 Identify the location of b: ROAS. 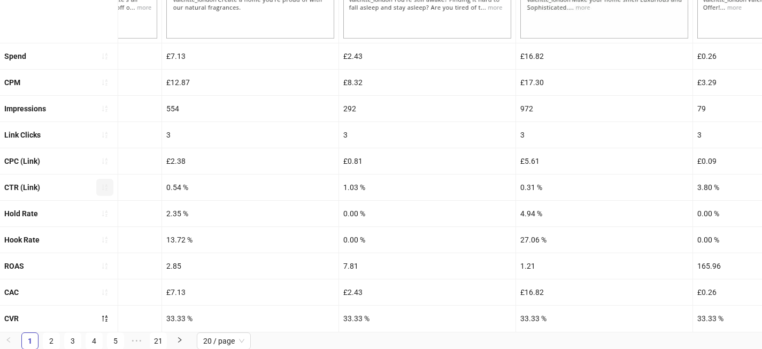
(14, 266).